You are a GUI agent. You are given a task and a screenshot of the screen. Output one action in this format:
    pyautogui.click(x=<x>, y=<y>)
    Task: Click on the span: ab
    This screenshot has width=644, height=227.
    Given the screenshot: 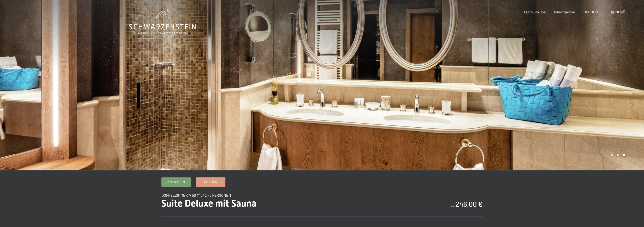 What is the action you would take?
    pyautogui.click(x=452, y=205)
    